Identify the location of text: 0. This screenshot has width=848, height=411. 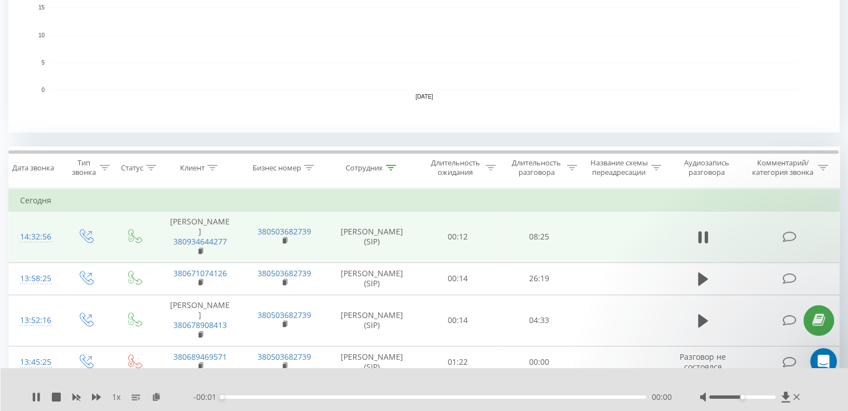
(43, 90).